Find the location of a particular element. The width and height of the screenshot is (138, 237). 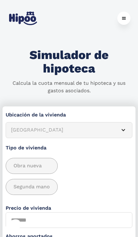

label: Ubicación de la vivienda is located at coordinates (69, 115).